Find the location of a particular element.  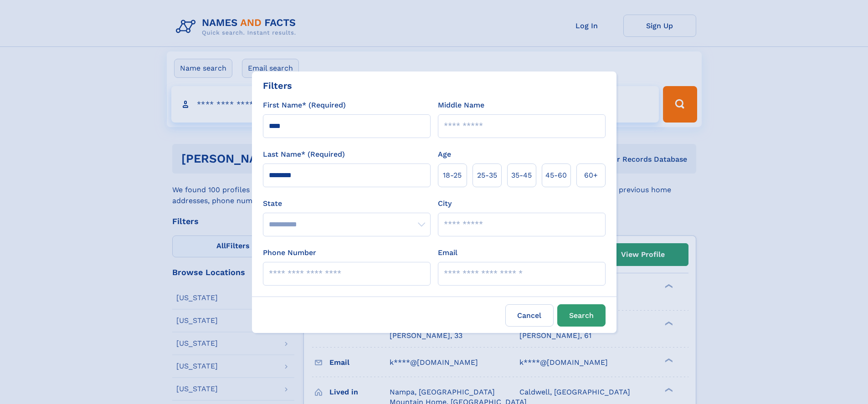

span: 18‑25 is located at coordinates (452, 176).